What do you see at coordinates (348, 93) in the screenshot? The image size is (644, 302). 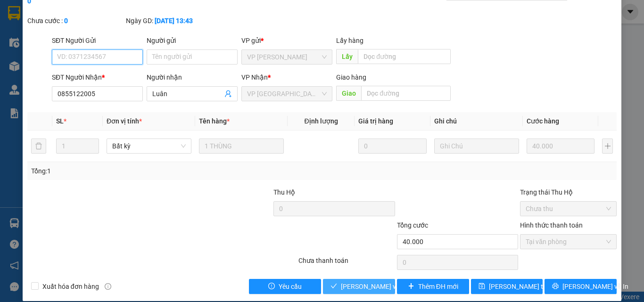 I see `span: Giao` at bounding box center [348, 93].